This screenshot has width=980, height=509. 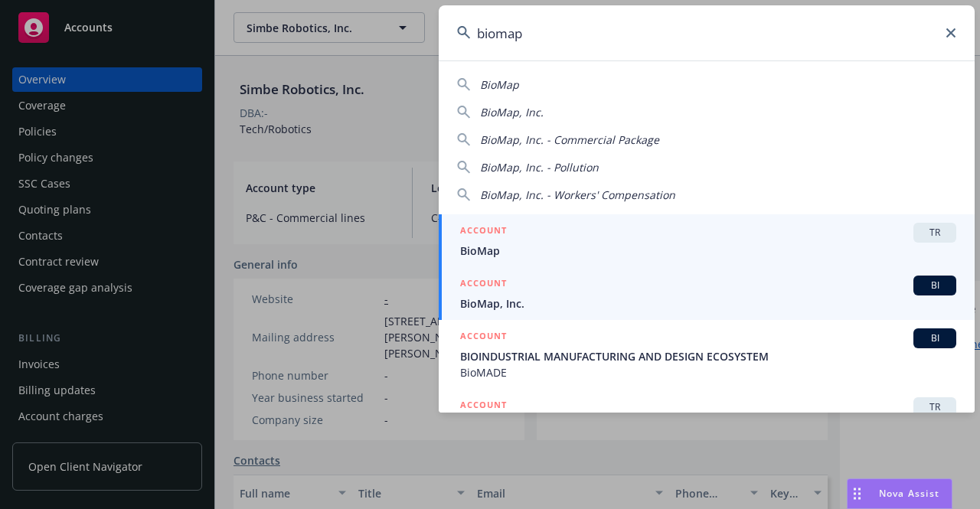 What do you see at coordinates (539, 167) in the screenshot?
I see `span: BioMap, Inc. - Pollution` at bounding box center [539, 167].